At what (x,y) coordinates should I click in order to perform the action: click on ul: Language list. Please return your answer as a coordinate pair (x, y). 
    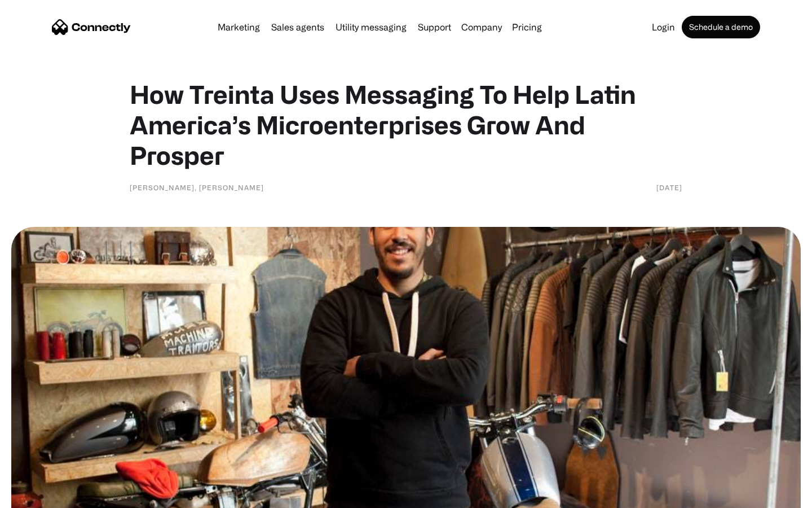
    Looking at the image, I should click on (45, 496).